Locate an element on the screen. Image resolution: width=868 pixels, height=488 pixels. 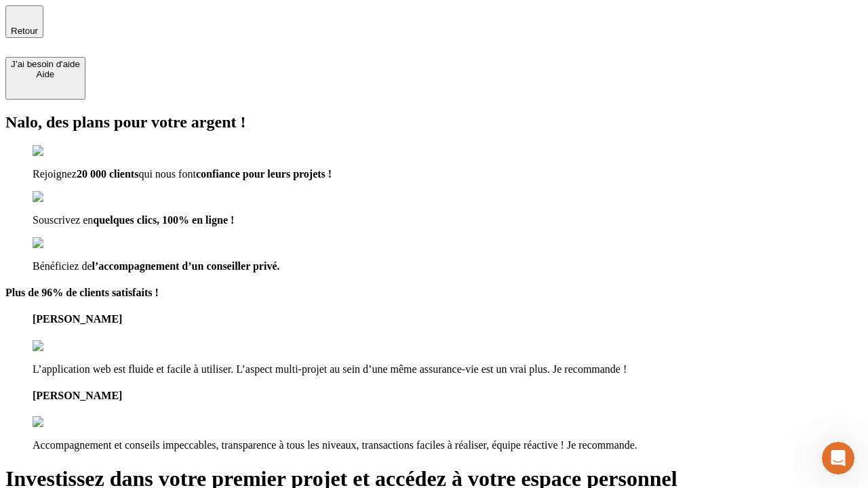
span: l’accompagnement d’un conseiller privé. is located at coordinates (186, 266).